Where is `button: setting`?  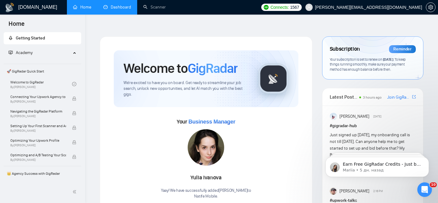 button: setting is located at coordinates (430, 7).